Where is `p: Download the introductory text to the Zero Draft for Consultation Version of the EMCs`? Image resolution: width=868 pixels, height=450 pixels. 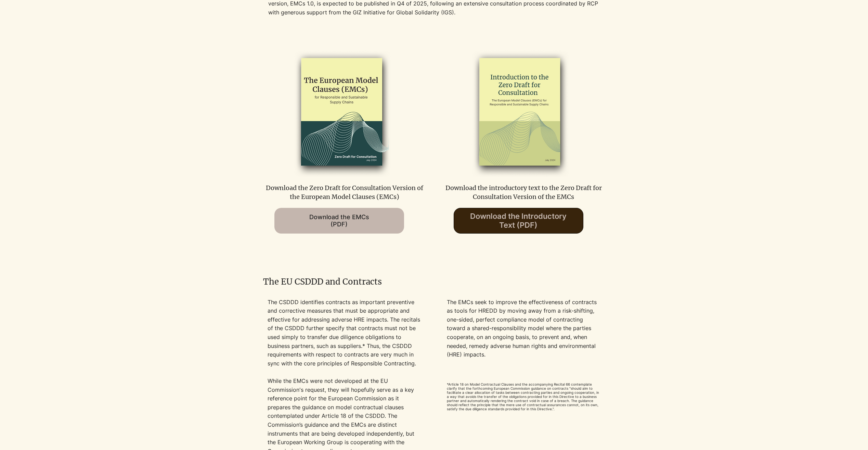
p: Download the introductory text to the Zero Draft for Consultation Version of the EMCs is located at coordinates (523, 192).